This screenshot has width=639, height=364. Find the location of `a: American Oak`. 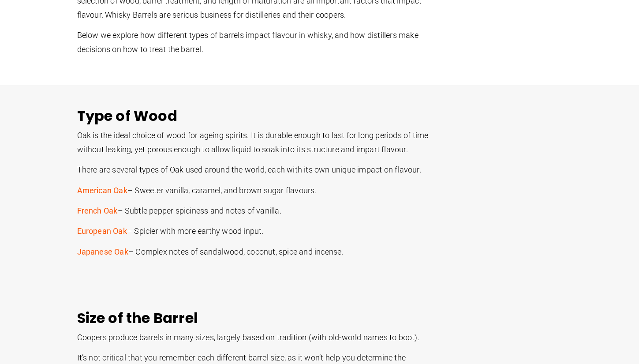

a: American Oak is located at coordinates (102, 190).